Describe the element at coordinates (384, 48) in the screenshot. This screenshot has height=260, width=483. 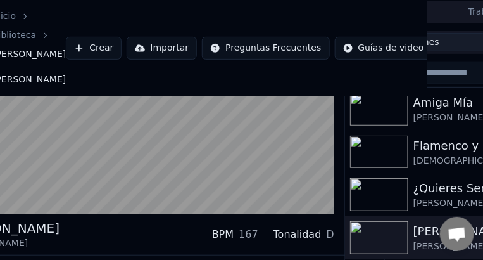
I see `button: Guías de video` at that location.